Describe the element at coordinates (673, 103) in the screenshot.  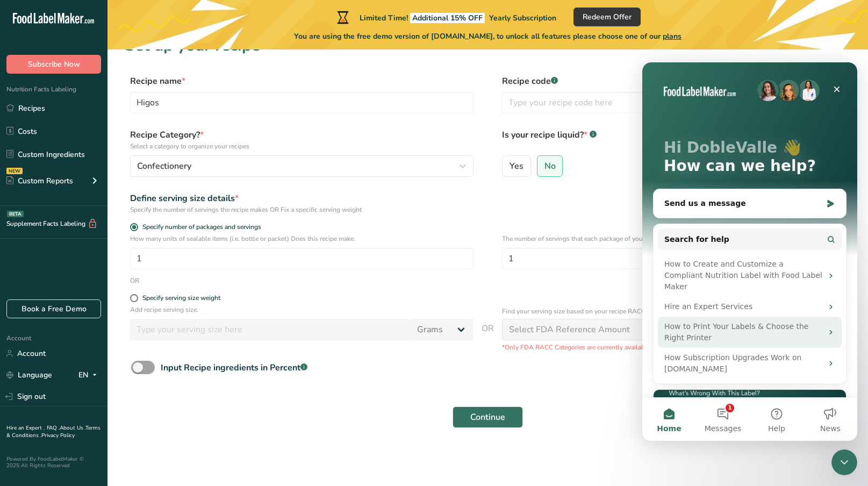
I see `input: Type your recipe code here` at that location.